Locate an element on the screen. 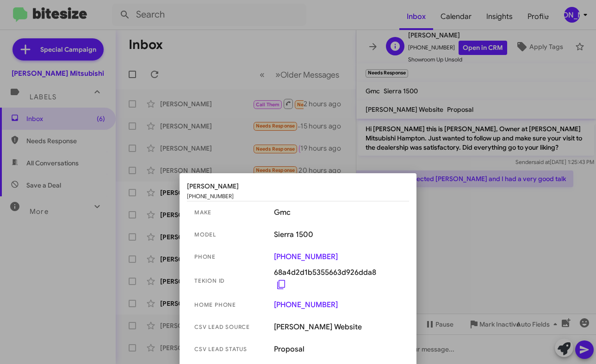  span: model is located at coordinates (231, 234).